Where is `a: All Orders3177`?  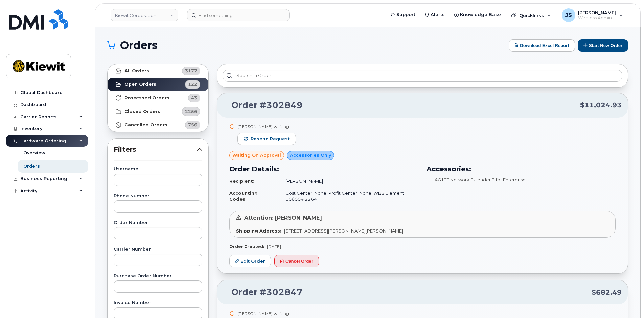 a: All Orders3177 is located at coordinates (158, 71).